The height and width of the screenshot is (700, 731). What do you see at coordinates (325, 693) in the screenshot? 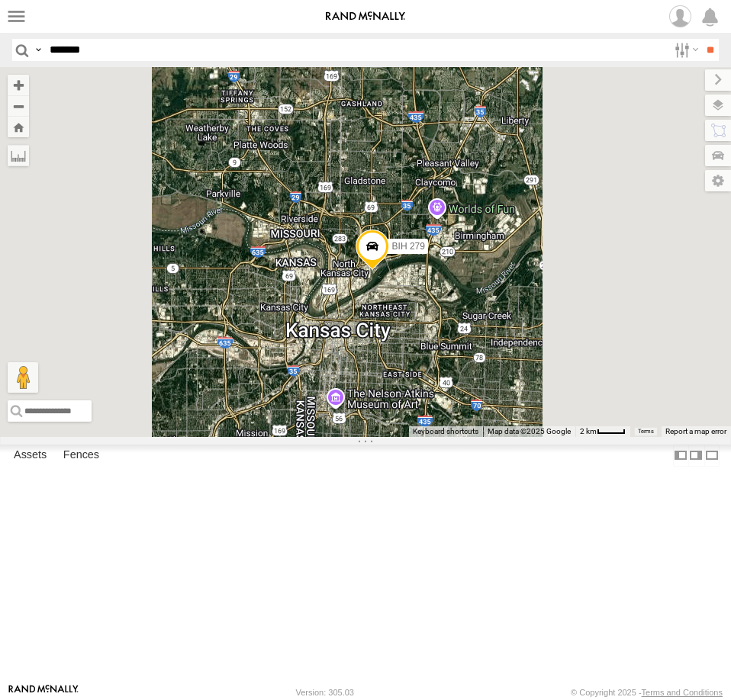
I see `div: Version: 305.03` at bounding box center [325, 693].